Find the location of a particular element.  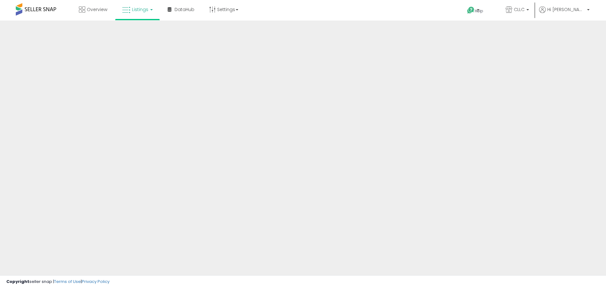

span: Overview is located at coordinates (97, 9).